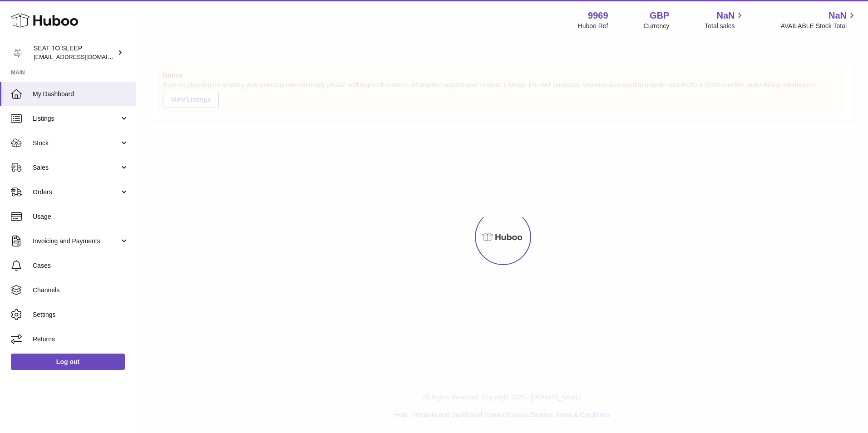 This screenshot has height=433, width=868. What do you see at coordinates (81, 216) in the screenshot?
I see `span: Usage` at bounding box center [81, 216].